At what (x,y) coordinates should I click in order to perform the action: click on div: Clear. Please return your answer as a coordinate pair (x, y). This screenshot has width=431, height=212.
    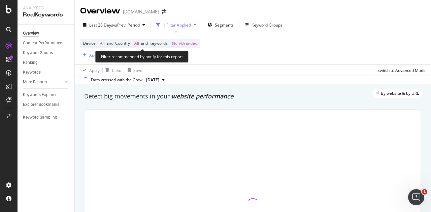
    Looking at the image, I should click on (117, 70).